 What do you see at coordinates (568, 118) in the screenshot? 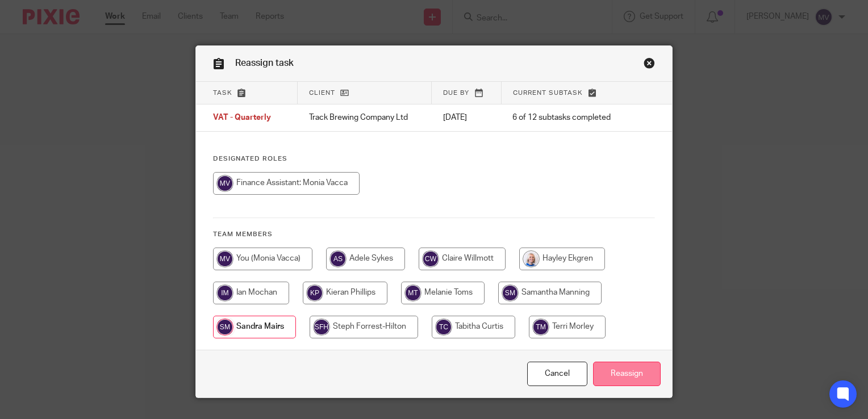
I see `td: 6 of 12 subtasks completed` at bounding box center [568, 118].